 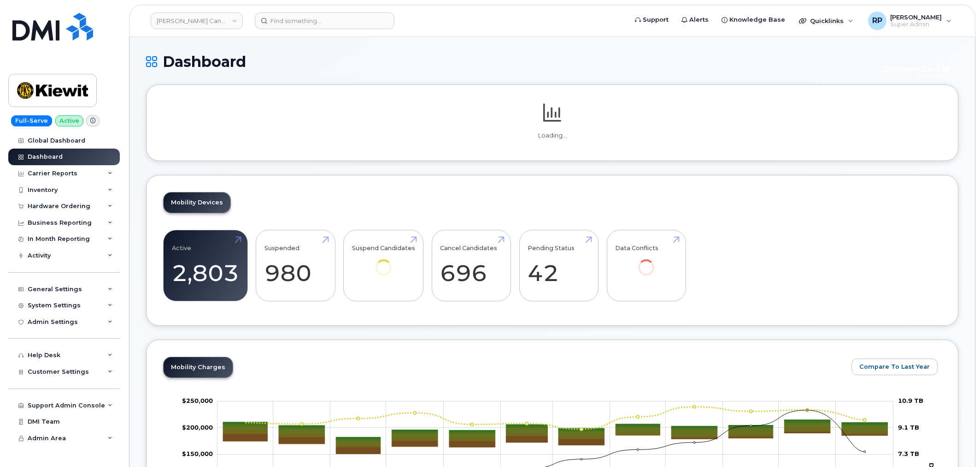 I want to click on p: Loading..., so click(x=552, y=136).